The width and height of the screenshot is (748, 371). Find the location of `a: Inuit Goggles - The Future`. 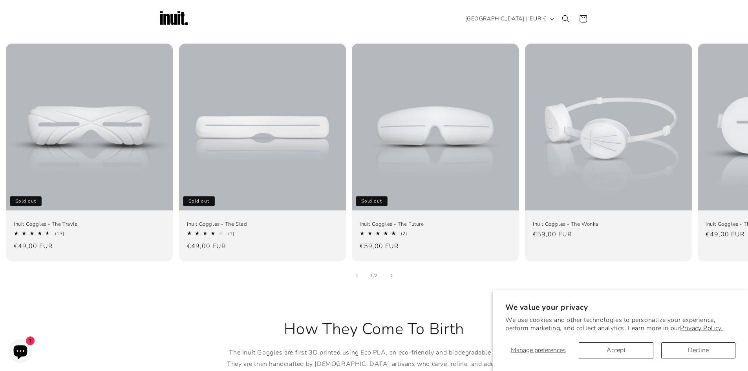

a: Inuit Goggles - The Future is located at coordinates (435, 224).